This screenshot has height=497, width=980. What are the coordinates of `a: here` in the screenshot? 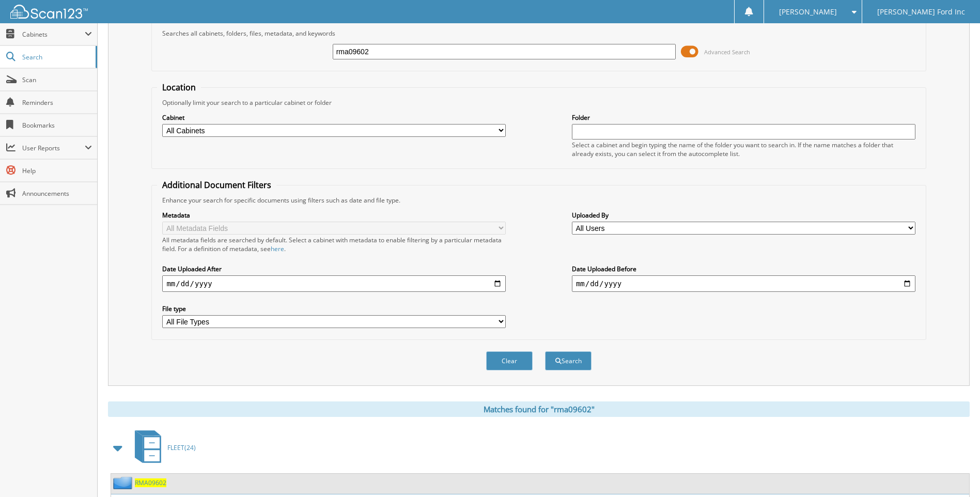 It's located at (277, 249).